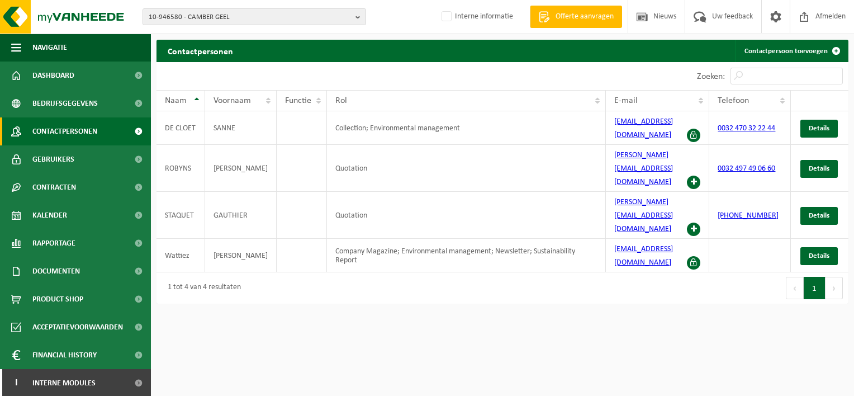  What do you see at coordinates (181, 215) in the screenshot?
I see `td: STAQUET` at bounding box center [181, 215].